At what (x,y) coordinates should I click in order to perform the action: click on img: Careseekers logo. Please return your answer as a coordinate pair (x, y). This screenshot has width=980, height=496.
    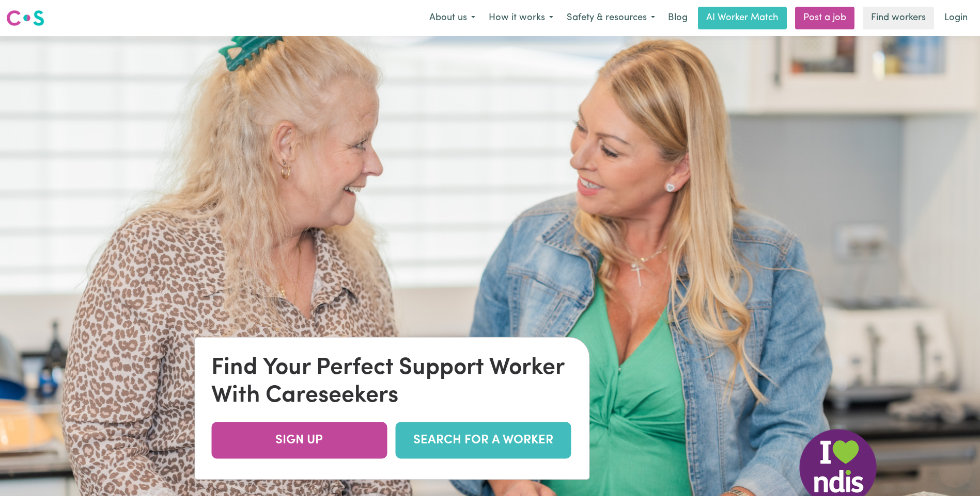
    Looking at the image, I should click on (25, 18).